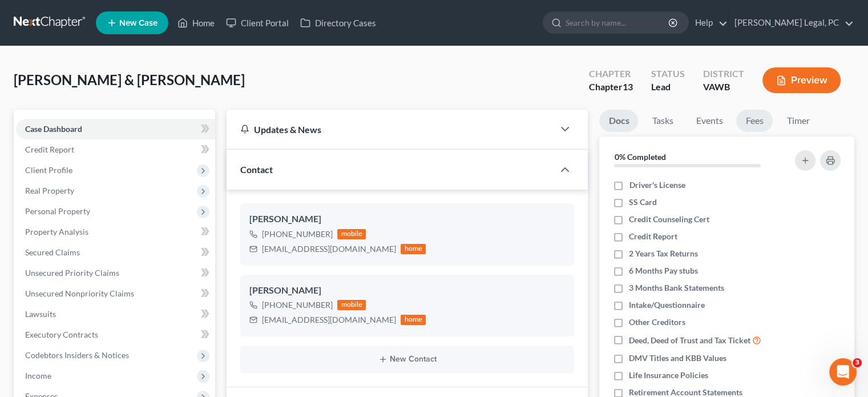 The height and width of the screenshot is (397, 868). What do you see at coordinates (390, 129) in the screenshot?
I see `div: Updates & News` at bounding box center [390, 129].